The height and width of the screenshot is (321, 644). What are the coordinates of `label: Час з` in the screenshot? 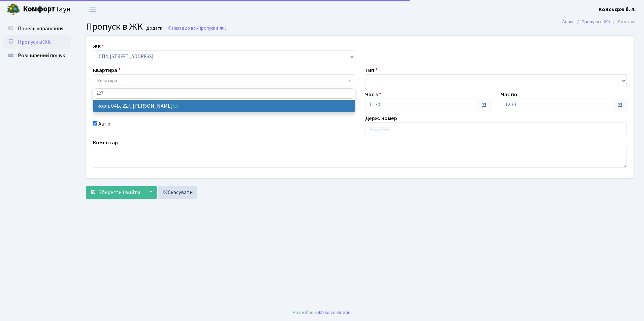 It's located at (373, 95).